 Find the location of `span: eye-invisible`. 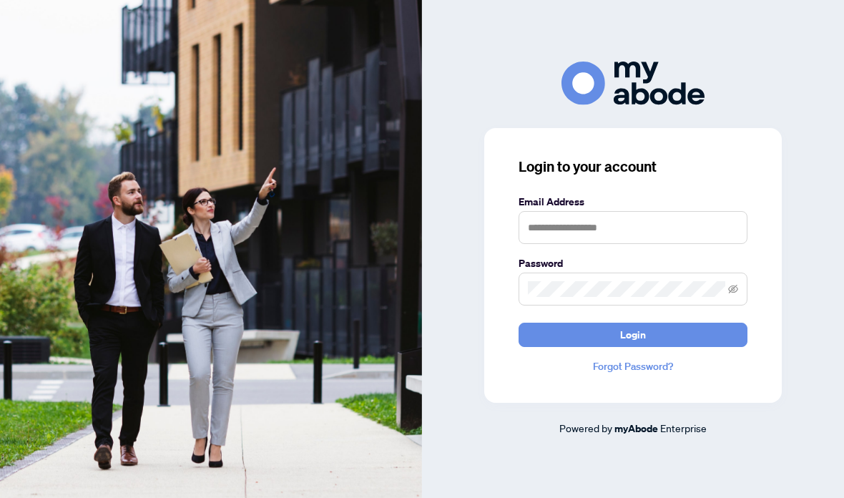

span: eye-invisible is located at coordinates (733, 289).